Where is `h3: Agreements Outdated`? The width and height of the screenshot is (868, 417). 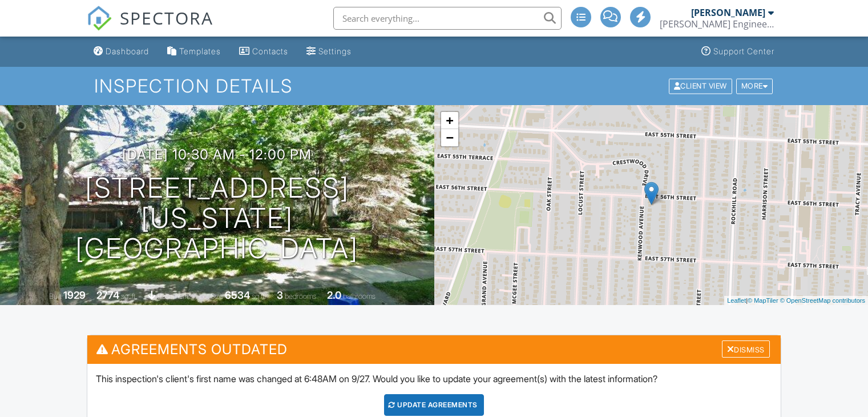
h3: Agreements Outdated is located at coordinates (434, 349).